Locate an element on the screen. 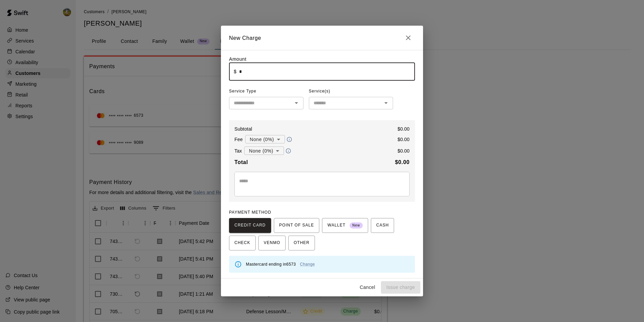 The height and width of the screenshot is (322, 644). span: CREDIT CARD is located at coordinates (250, 225).